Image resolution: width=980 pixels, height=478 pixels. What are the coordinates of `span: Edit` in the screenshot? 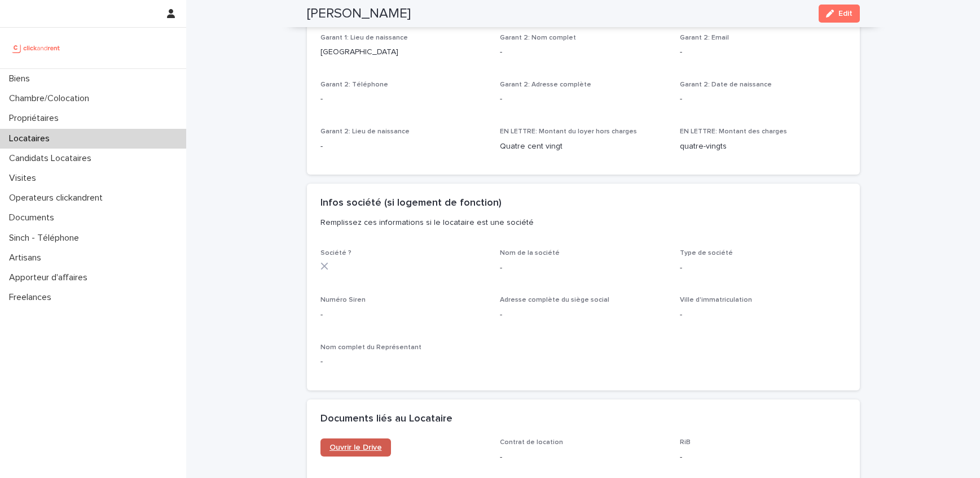 It's located at (846, 13).